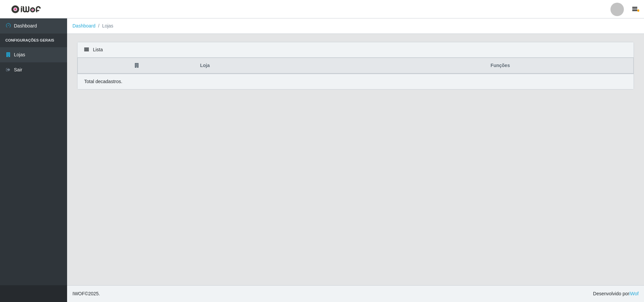 This screenshot has width=644, height=302. Describe the element at coordinates (355, 50) in the screenshot. I see `div: Lista` at that location.